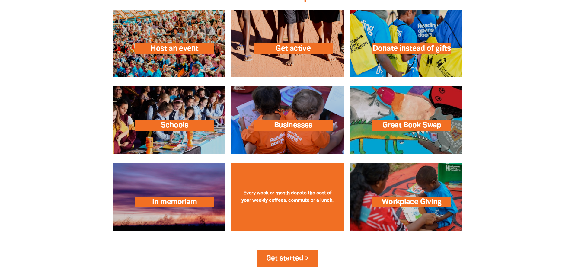  What do you see at coordinates (174, 202) in the screenshot?
I see `span: In memoriam` at bounding box center [174, 202].